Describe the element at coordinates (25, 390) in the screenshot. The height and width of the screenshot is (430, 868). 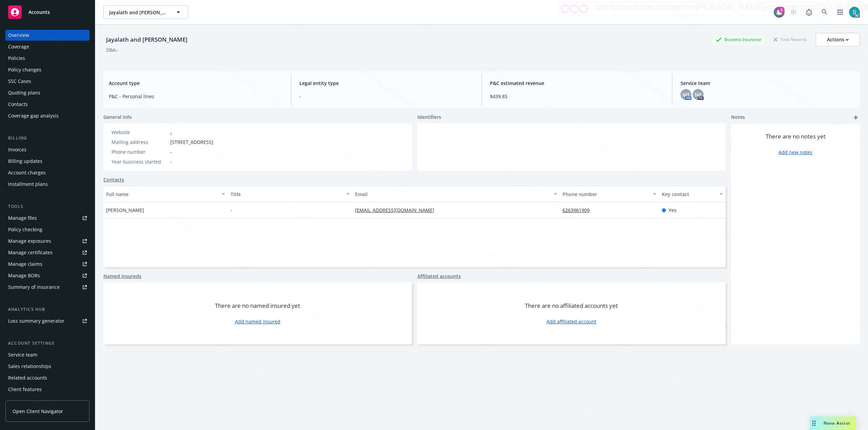
I see `div: Client features` at that location.